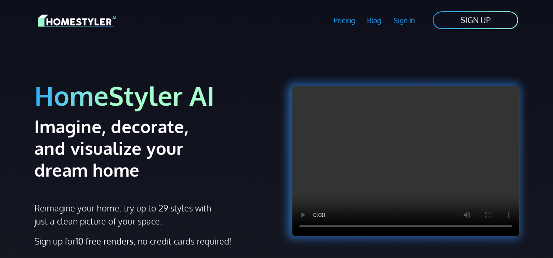  What do you see at coordinates (123, 214) in the screenshot?
I see `p: Reimagine your home: try up to 29 styles with just a clean picture of your space.` at bounding box center [123, 214].